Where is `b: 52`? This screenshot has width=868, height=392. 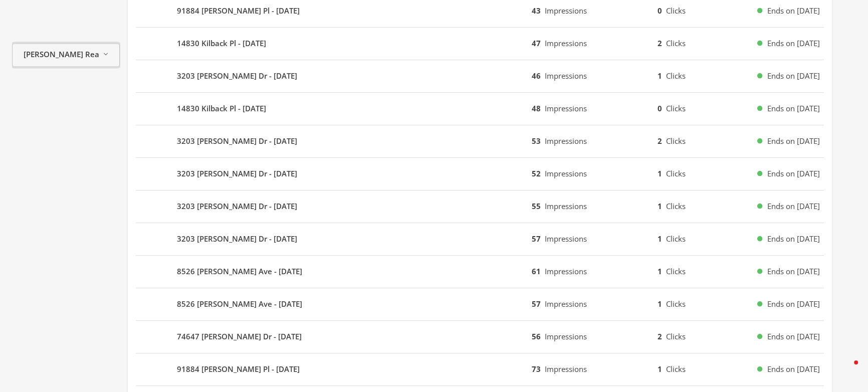
b: 52 is located at coordinates (536, 173).